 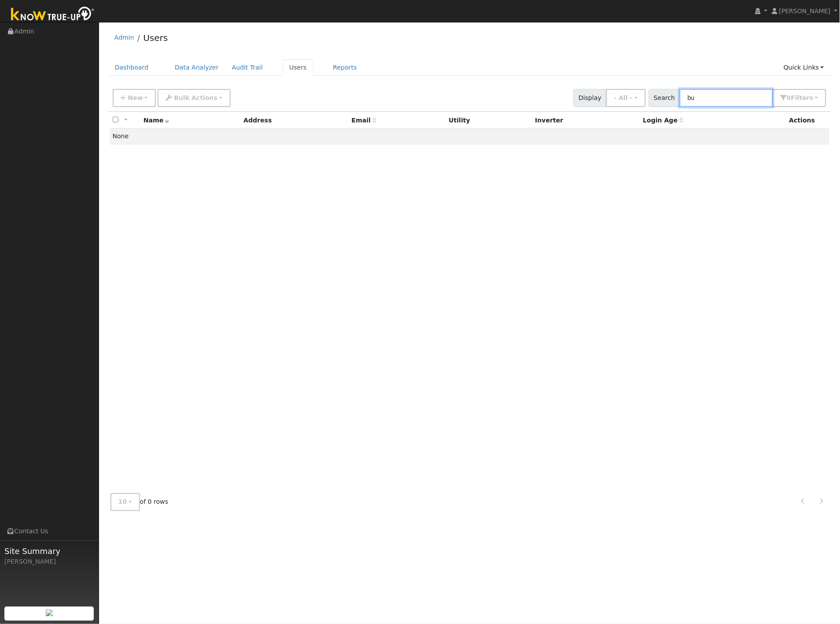 I want to click on input: Search, so click(x=727, y=98).